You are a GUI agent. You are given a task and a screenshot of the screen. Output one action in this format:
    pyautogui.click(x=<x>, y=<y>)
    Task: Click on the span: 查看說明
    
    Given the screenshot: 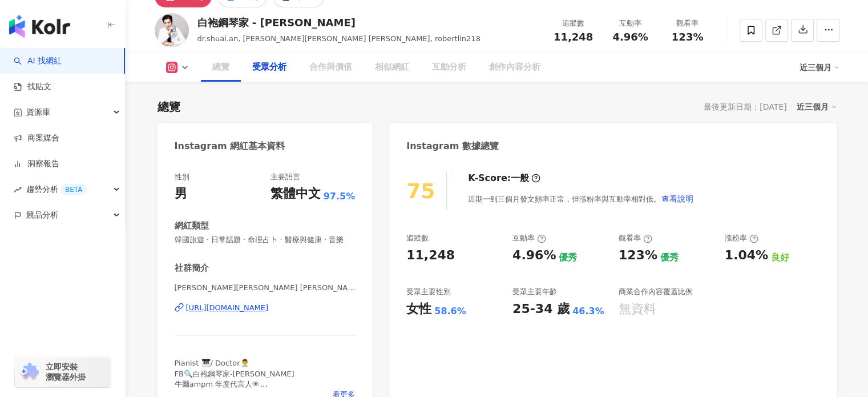 What is the action you would take?
    pyautogui.click(x=677, y=198)
    